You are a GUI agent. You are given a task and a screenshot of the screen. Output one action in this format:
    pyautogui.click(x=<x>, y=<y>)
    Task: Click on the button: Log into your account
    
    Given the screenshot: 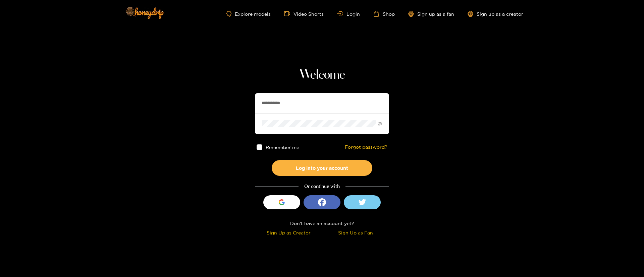 What is the action you would take?
    pyautogui.click(x=322, y=168)
    